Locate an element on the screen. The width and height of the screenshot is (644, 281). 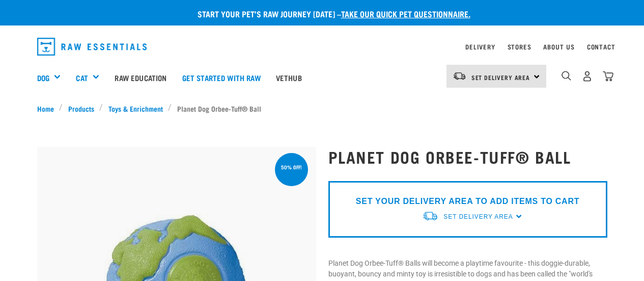
img: user.png is located at coordinates (587, 76).